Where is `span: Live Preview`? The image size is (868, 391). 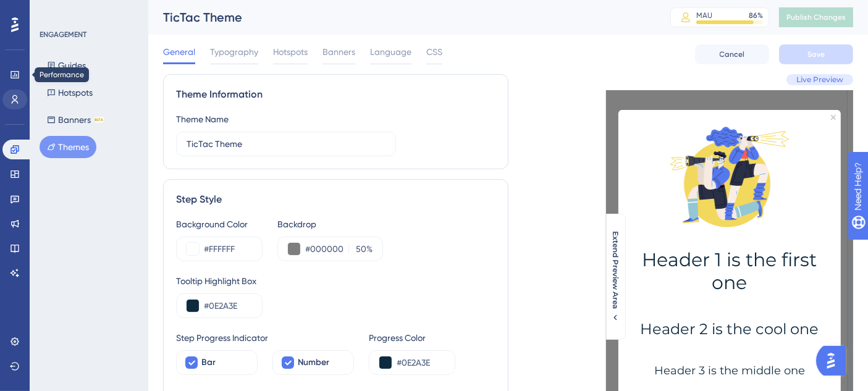
span: Live Preview is located at coordinates (819, 79).